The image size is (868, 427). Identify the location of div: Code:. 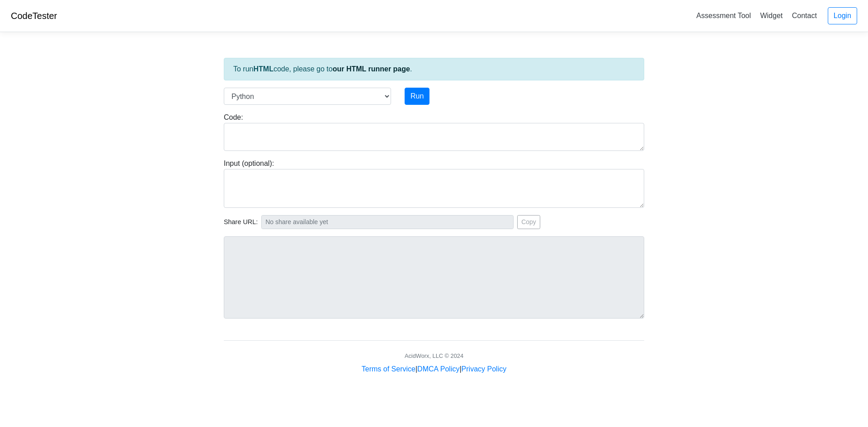
(434, 131).